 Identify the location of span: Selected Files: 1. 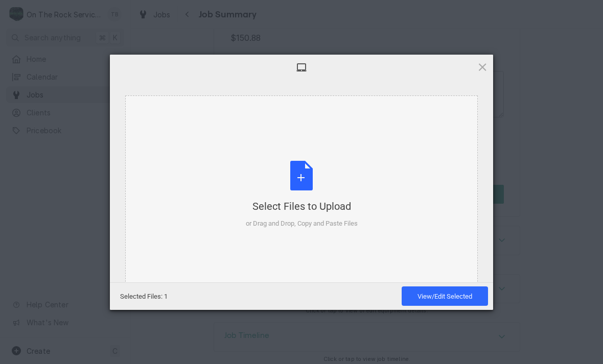
(143, 296).